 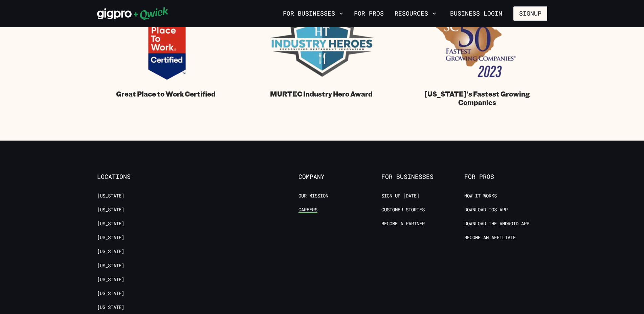 What do you see at coordinates (321, 94) in the screenshot?
I see `span: MURTEC Industry Hero Award` at bounding box center [321, 94].